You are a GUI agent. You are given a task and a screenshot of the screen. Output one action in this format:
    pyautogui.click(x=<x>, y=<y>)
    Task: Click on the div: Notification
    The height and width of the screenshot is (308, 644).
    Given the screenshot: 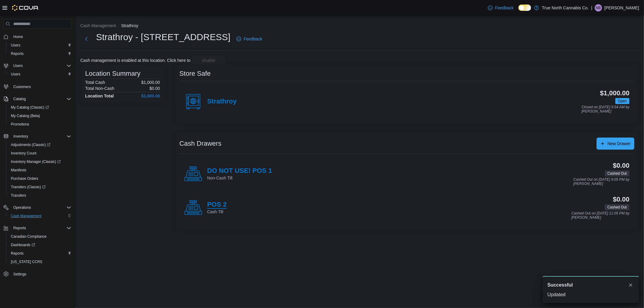 What is the action you would take?
    pyautogui.click(x=591, y=285)
    